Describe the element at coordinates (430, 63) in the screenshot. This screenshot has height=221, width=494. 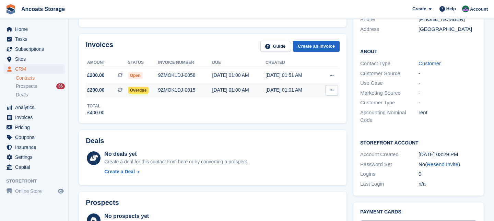
I see `a: Customer` at that location.